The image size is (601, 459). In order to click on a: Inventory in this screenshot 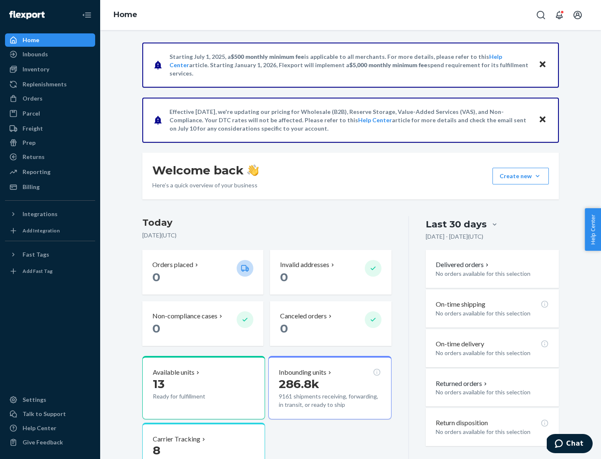, I will do `click(50, 69)`.